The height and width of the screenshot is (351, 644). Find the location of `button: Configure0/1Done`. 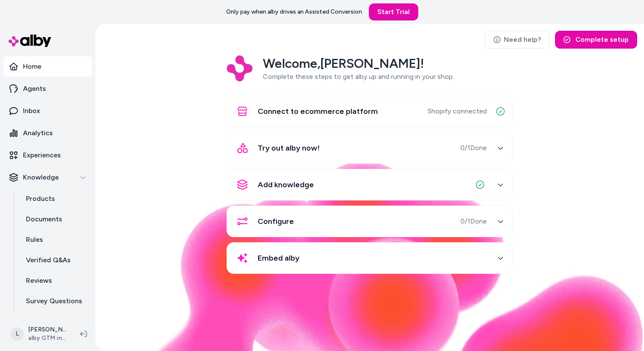

button: Configure0/1Done is located at coordinates (370, 222).